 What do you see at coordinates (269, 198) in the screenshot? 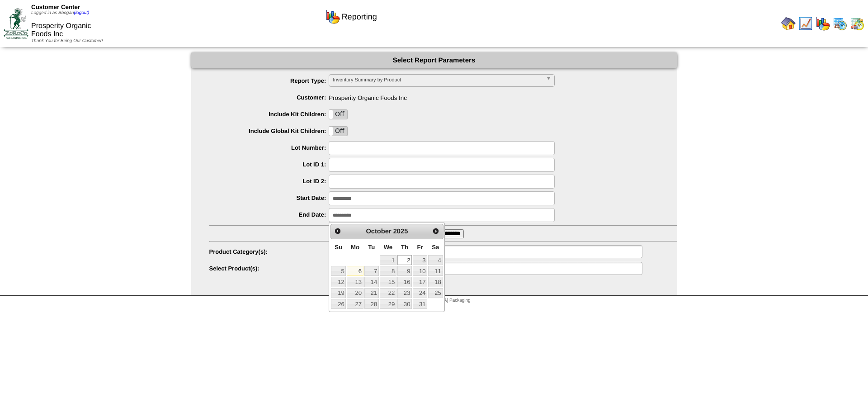
I see `label: Start Date:` at bounding box center [269, 198].